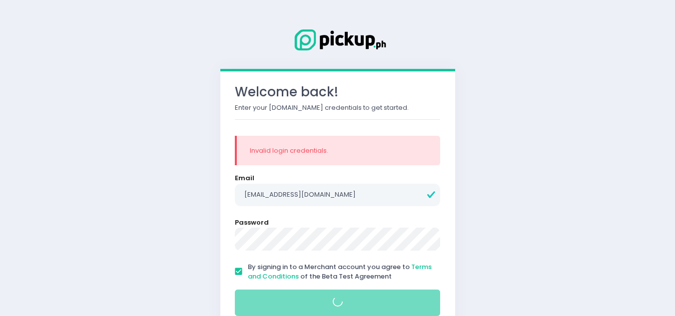  What do you see at coordinates (339, 151) in the screenshot?
I see `div: Invalid login credentials.` at bounding box center [339, 151].